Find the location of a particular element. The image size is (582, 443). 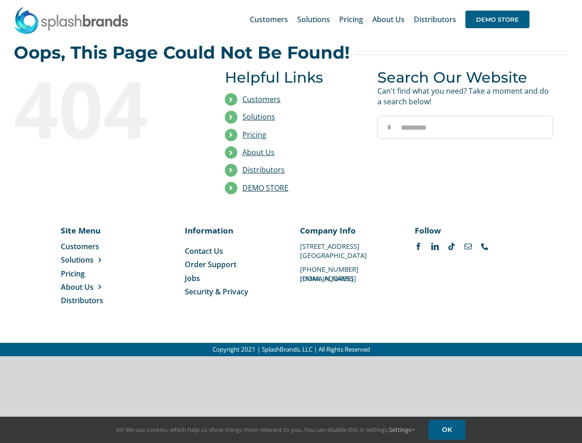

span: DEMO STORE is located at coordinates (497, 19).